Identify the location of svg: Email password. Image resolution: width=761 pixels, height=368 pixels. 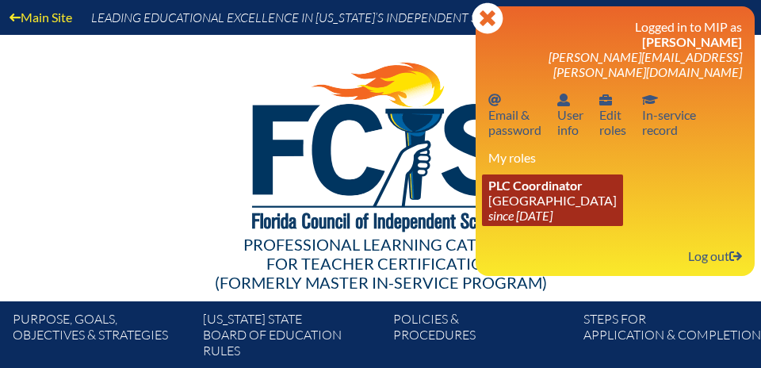
(495, 100).